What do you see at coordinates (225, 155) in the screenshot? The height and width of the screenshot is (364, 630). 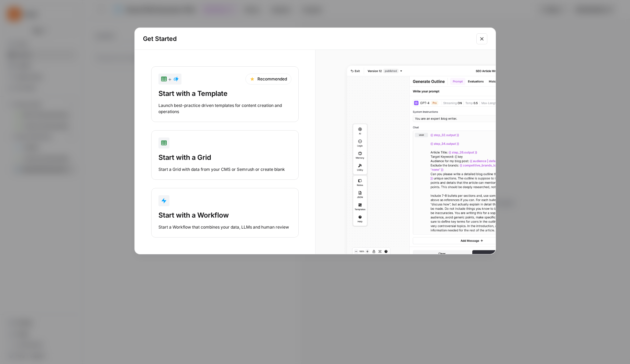 I see `button: Start with a GridStart a Grid with data from your CMS or Semrush or create blank` at bounding box center [225, 155].